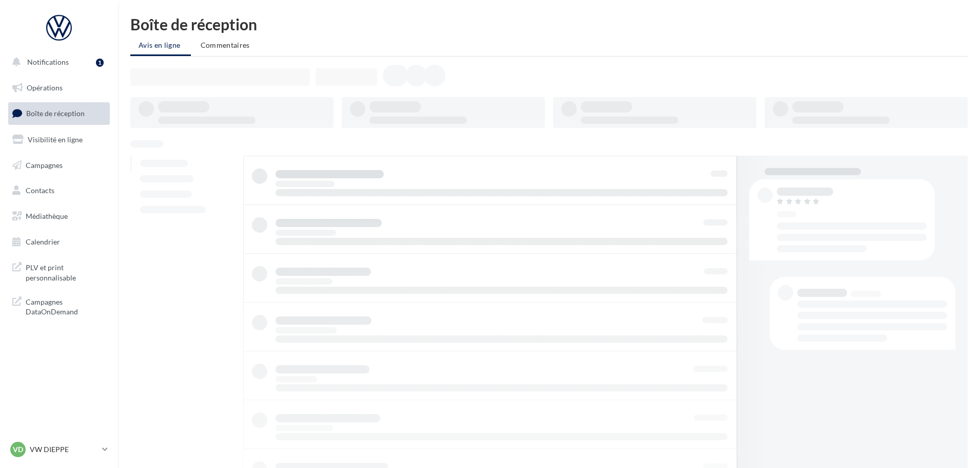  I want to click on button: Notifications 1, so click(57, 62).